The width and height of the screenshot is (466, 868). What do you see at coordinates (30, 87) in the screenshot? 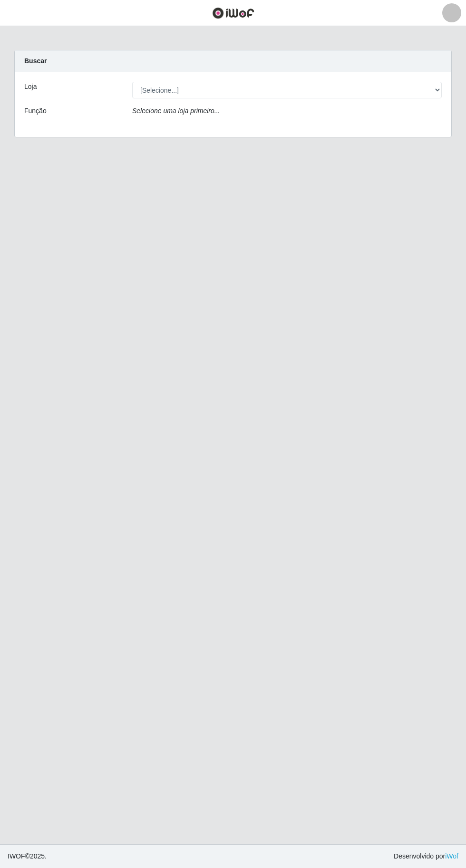
I see `label: Loja` at bounding box center [30, 87].